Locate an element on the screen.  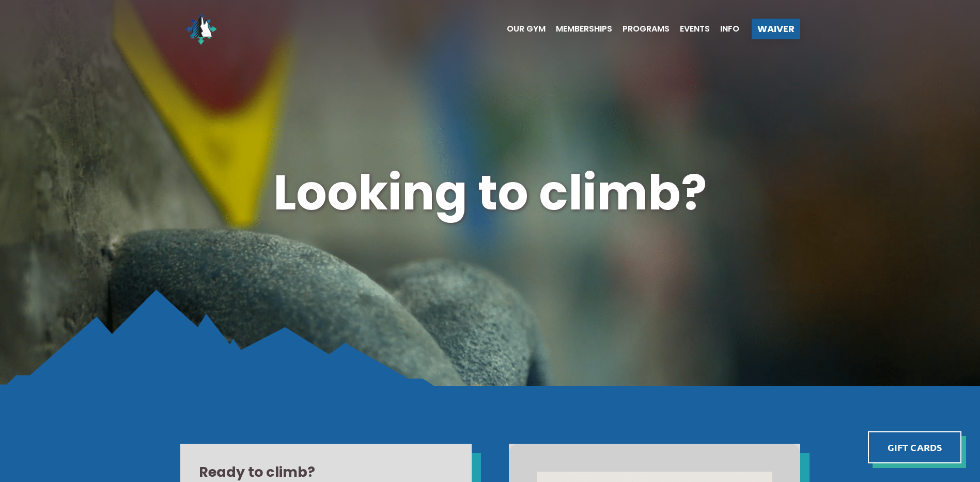
img: North Wall Logo is located at coordinates (201, 29).